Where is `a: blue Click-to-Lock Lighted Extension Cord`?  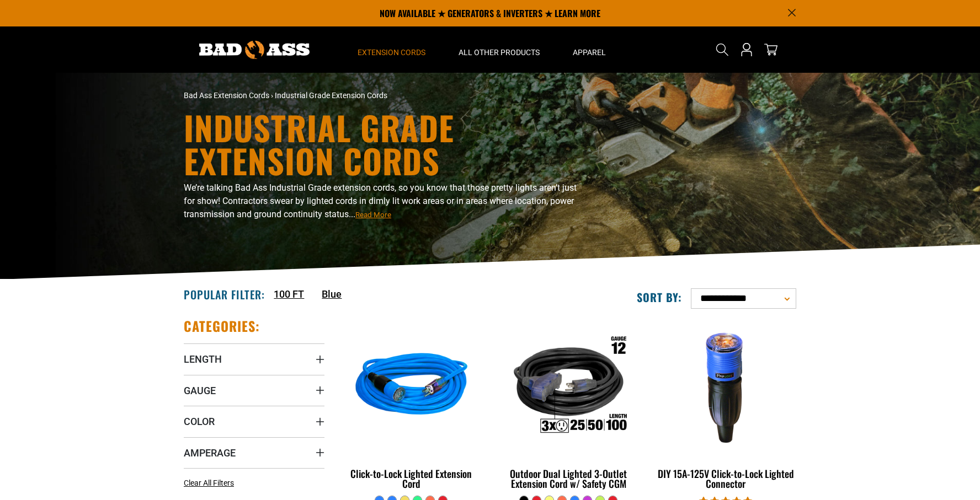 a: blue Click-to-Lock Lighted Extension Cord is located at coordinates (411, 406).